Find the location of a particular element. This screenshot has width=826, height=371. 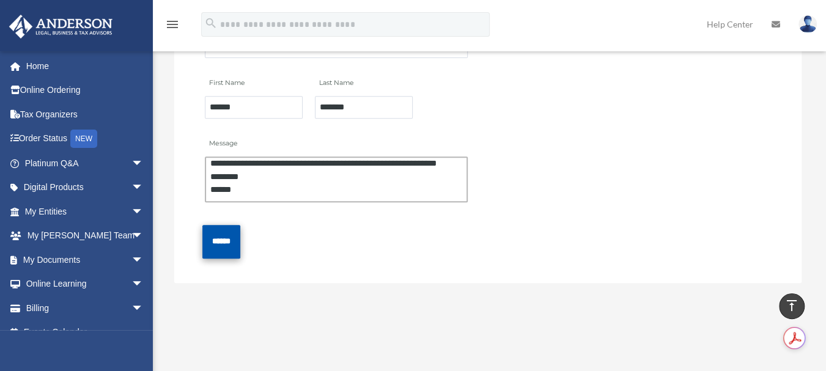

a: Online Ordering is located at coordinates (85, 90).